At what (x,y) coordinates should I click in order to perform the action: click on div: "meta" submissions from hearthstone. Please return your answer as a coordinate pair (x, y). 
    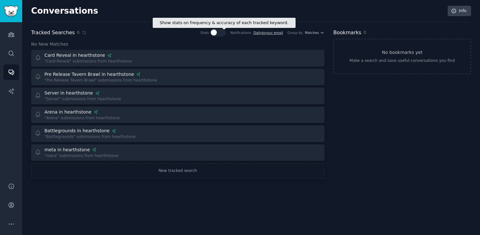
    Looking at the image, I should click on (81, 156).